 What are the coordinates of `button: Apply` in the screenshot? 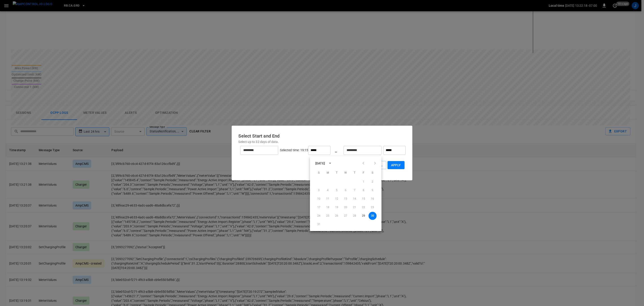 It's located at (396, 165).